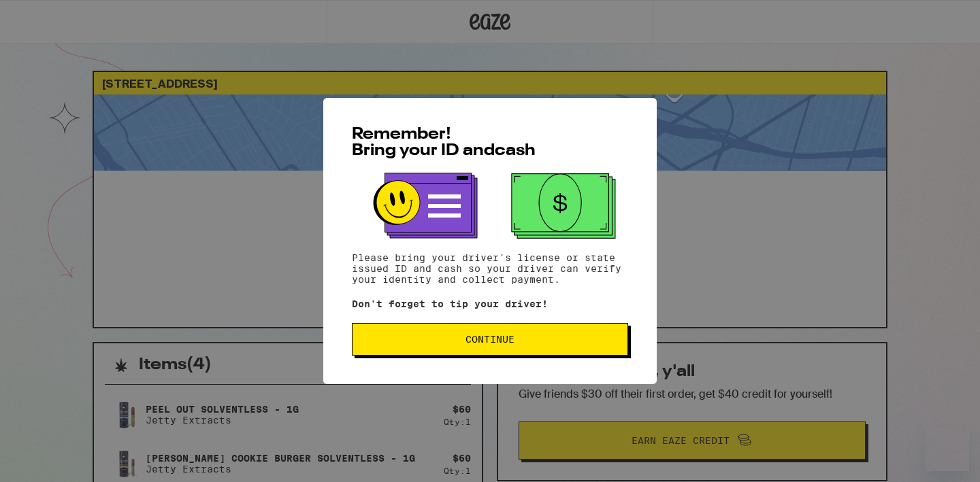  Describe the element at coordinates (490, 339) in the screenshot. I see `button: Continue` at that location.